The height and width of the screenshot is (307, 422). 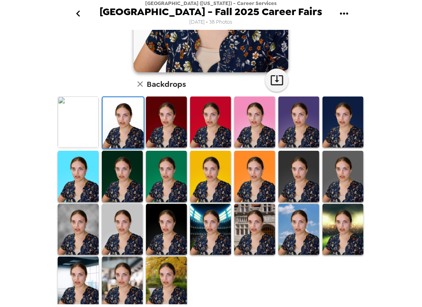 What do you see at coordinates (78, 122) in the screenshot?
I see `img: Original` at bounding box center [78, 122].